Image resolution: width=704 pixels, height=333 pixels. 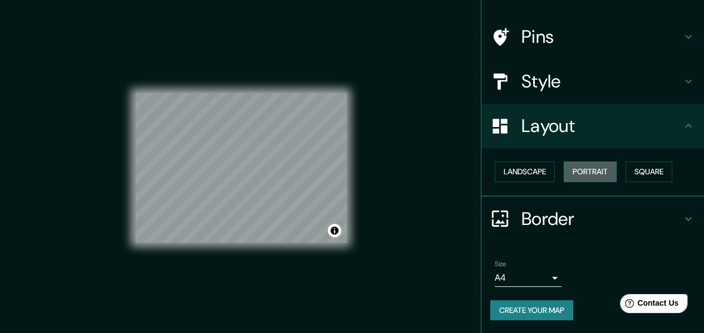 I want to click on canvas: Map, so click(x=241, y=167).